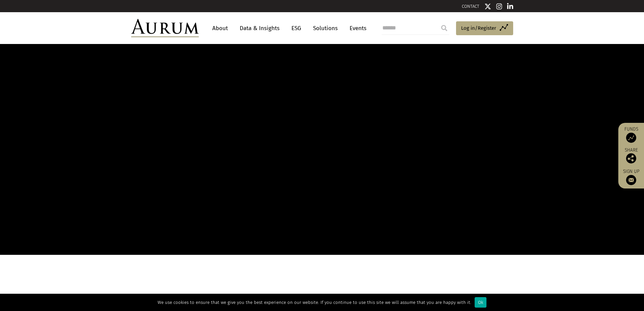  I want to click on a: ESG, so click(296, 28).